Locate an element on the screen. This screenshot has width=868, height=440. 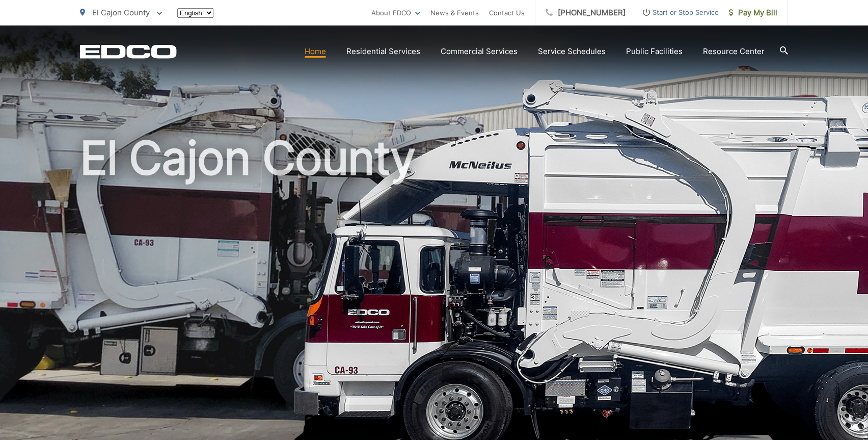
span: El Cajon County is located at coordinates (121, 12).